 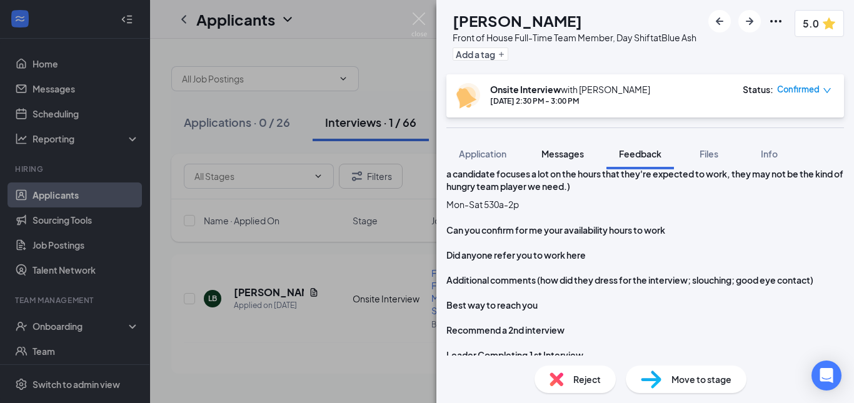 What do you see at coordinates (556, 230) in the screenshot?
I see `div: Can you confirm for me your availability hours to work` at bounding box center [556, 230].